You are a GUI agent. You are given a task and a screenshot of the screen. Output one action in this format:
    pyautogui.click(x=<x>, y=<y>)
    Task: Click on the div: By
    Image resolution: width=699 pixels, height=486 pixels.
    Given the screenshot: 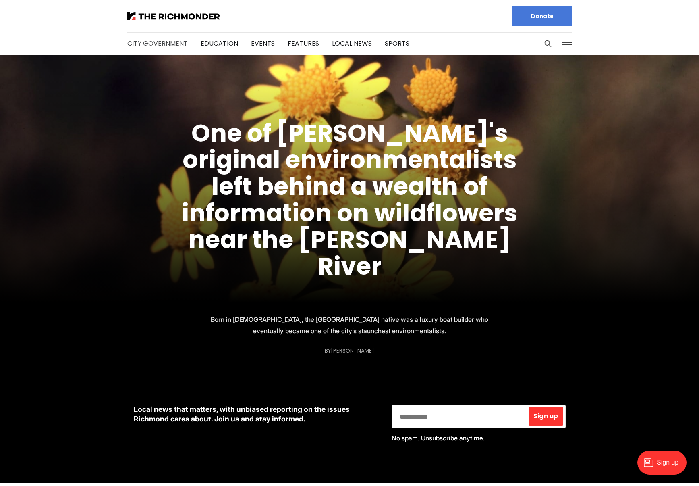 What is the action you would take?
    pyautogui.click(x=349, y=350)
    